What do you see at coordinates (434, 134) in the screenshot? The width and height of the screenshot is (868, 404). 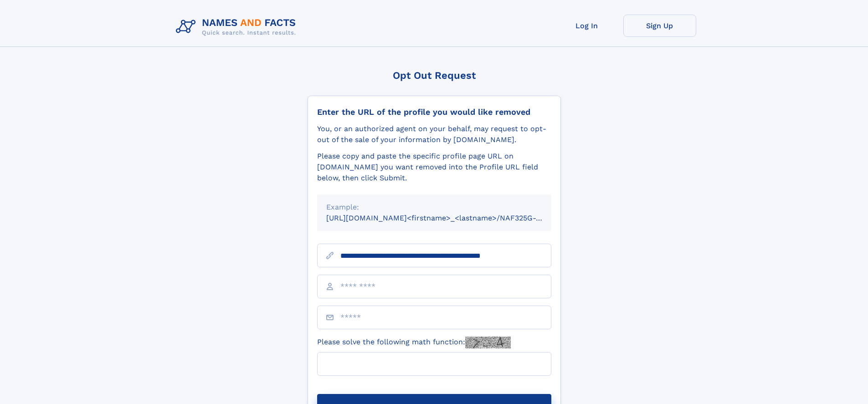 I see `div: You, or an authorized agent on your behalf, may request to opt-out of the sale of your informatio...` at bounding box center [434, 134].